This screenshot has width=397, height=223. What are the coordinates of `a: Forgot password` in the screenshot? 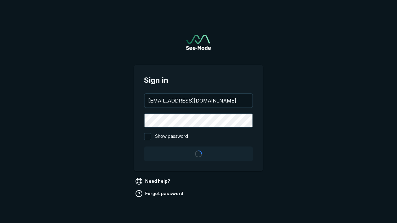 It's located at (160, 194).